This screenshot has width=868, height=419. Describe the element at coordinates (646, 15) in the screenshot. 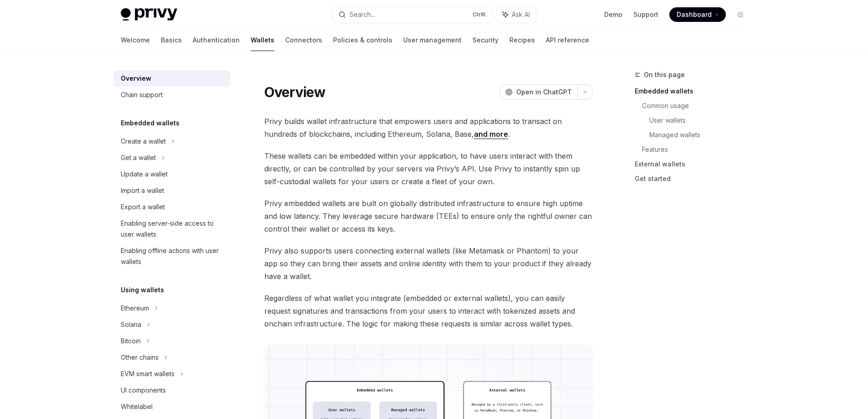

I see `a: Support` at that location.